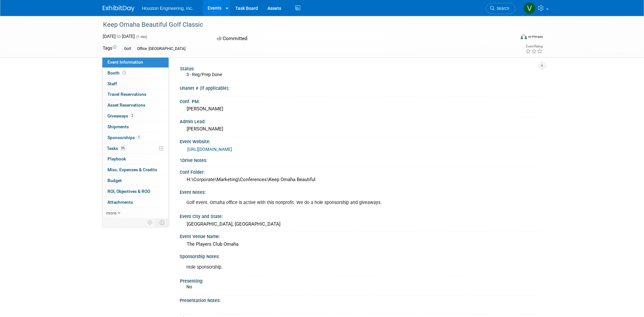 The height and width of the screenshot is (317, 644). Describe the element at coordinates (511, 38) in the screenshot. I see `div: Event Format` at that location.